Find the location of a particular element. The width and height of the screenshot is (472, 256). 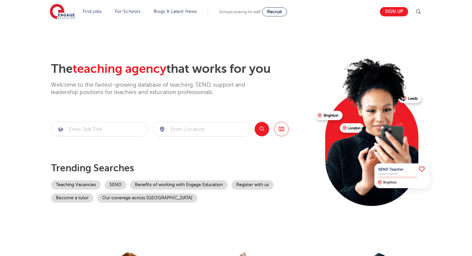

p: Welcome to the fastest-growing database of teaching, SEND, support and leadership positions for t... is located at coordinates (157, 89).